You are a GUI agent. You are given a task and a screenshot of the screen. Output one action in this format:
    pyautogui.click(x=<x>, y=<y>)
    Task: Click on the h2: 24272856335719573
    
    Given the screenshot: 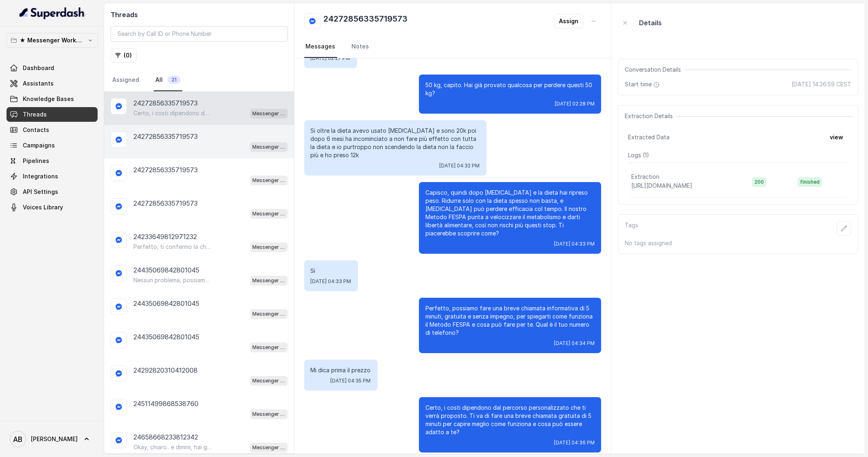 What is the action you would take?
    pyautogui.click(x=366, y=21)
    